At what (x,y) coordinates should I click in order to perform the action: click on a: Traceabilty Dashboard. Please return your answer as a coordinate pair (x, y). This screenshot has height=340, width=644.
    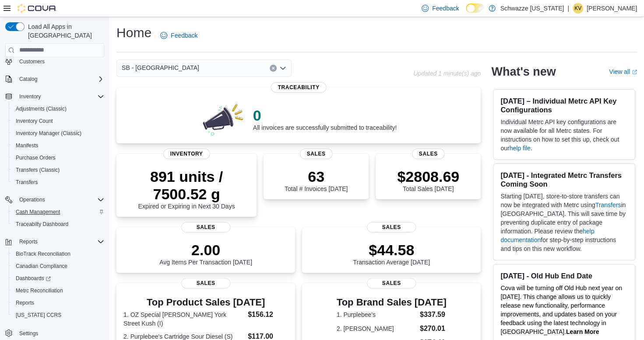
    Looking at the image, I should click on (42, 224).